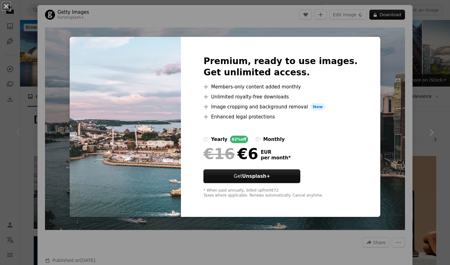 The image size is (450, 265). Describe the element at coordinates (317, 107) in the screenshot. I see `span: New` at that location.